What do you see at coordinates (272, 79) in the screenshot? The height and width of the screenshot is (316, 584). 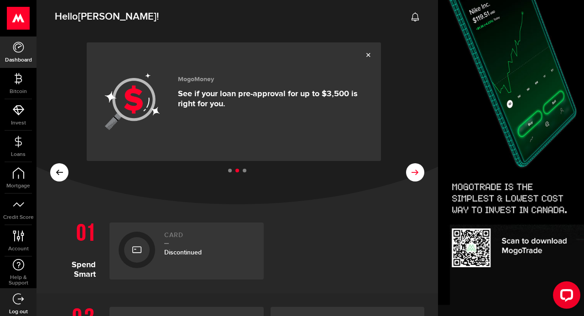 I see `h3: MogoMoney` at bounding box center [272, 79].